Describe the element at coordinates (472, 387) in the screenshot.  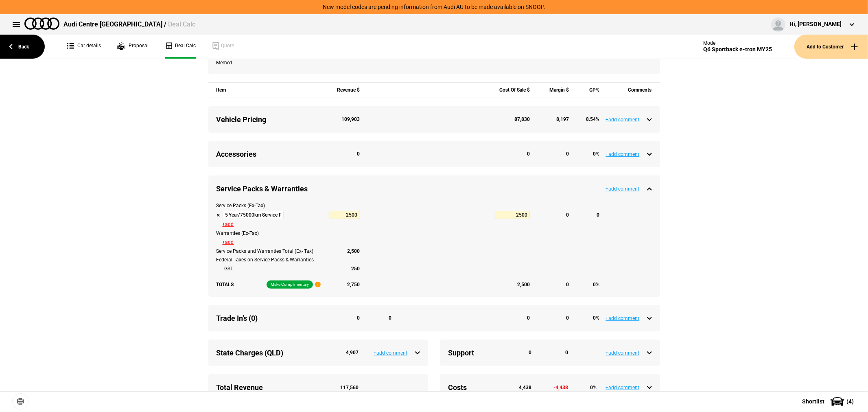
I see `div: Costs` at that location.